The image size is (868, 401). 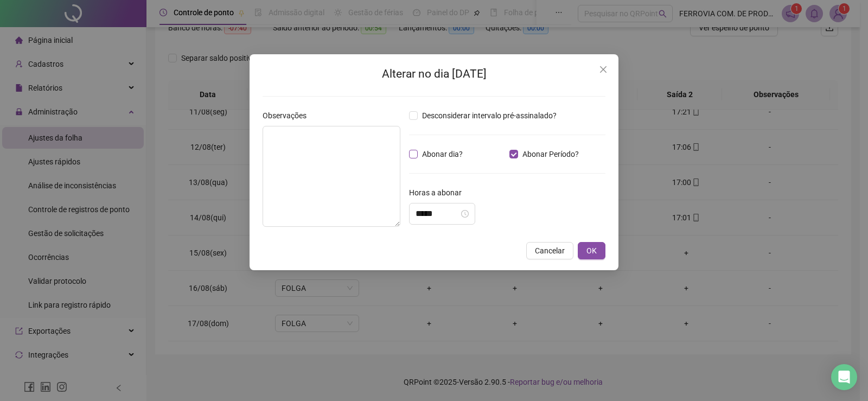 What do you see at coordinates (549, 251) in the screenshot?
I see `button: Cancelar` at bounding box center [549, 251].